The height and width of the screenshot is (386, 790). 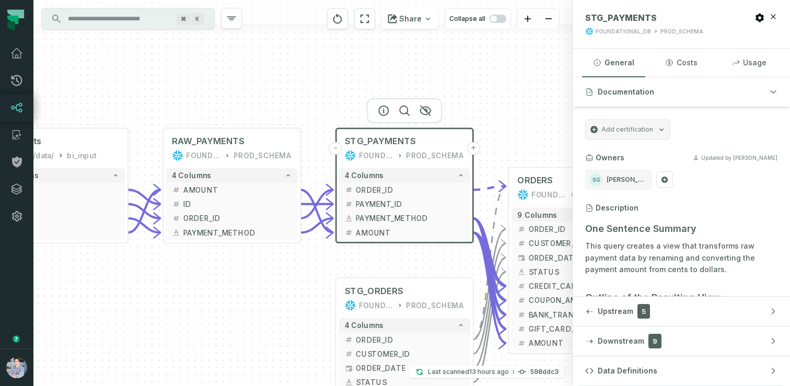 I want to click on span: Shay Gafniel, so click(x=596, y=180).